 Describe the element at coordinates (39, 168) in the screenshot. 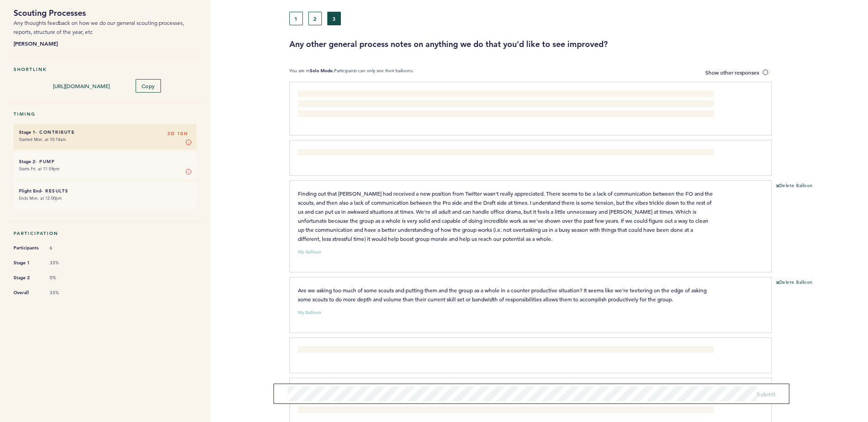

I see `time: Starts Fri. at 11:59pm` at that location.